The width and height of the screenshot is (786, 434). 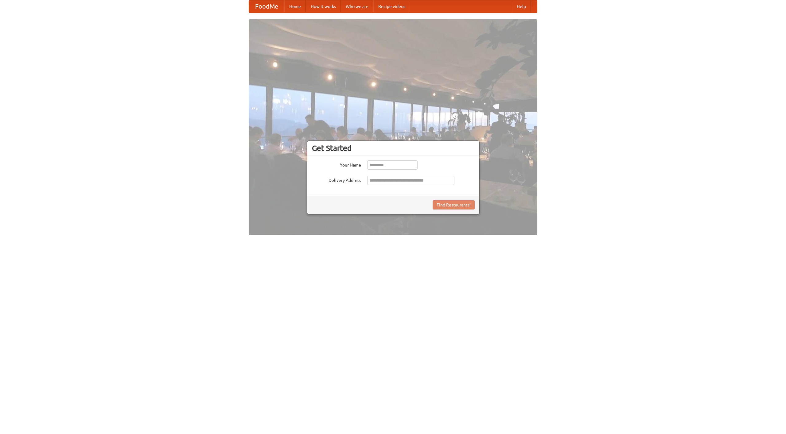 What do you see at coordinates (392, 6) in the screenshot?
I see `a: Recipe videos` at bounding box center [392, 6].